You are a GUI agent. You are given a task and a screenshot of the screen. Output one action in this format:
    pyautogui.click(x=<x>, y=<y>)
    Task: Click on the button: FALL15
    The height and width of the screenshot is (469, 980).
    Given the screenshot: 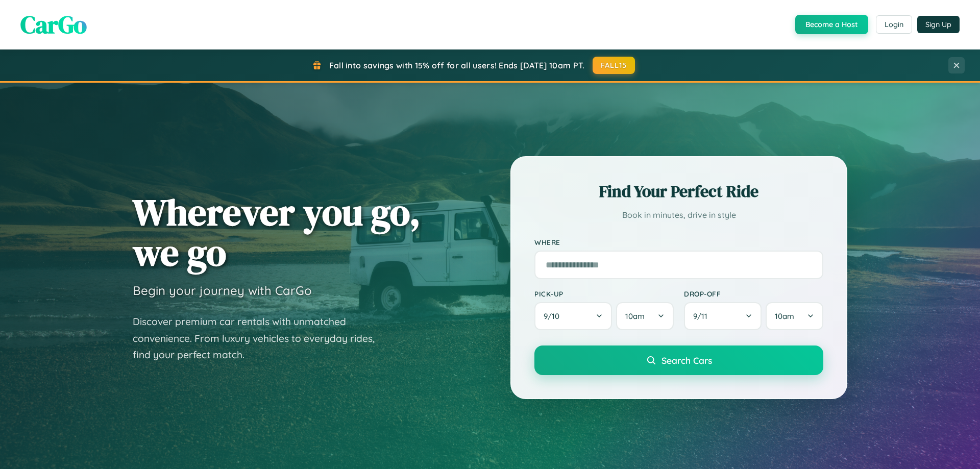 What is the action you would take?
    pyautogui.click(x=614, y=65)
    